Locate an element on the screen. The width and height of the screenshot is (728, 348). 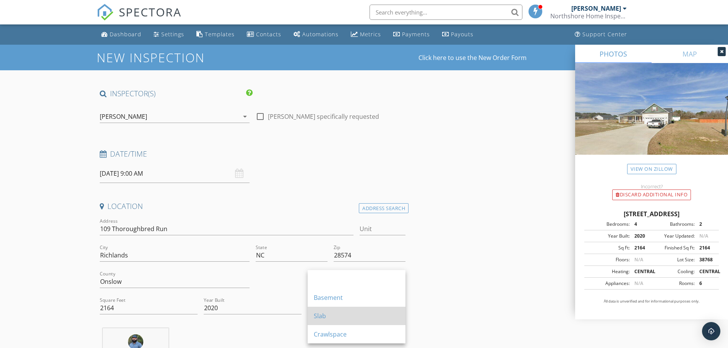
div: 4 is located at coordinates (641, 224).